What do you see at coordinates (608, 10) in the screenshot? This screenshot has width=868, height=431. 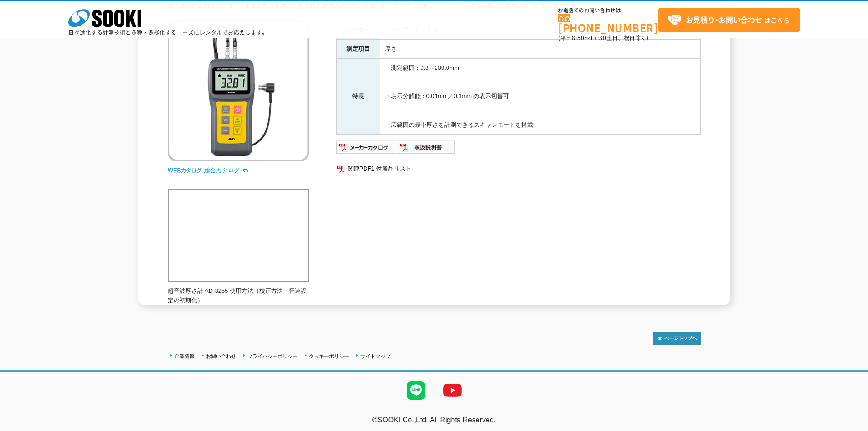 I see `span: お電話でのお問い合わせは` at bounding box center [608, 10].